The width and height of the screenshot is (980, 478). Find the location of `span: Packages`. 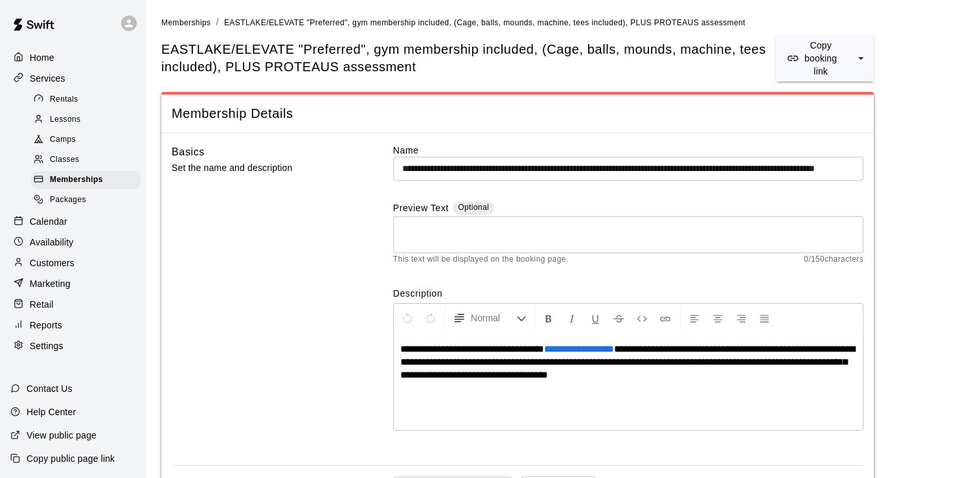

span: Packages is located at coordinates (68, 200).